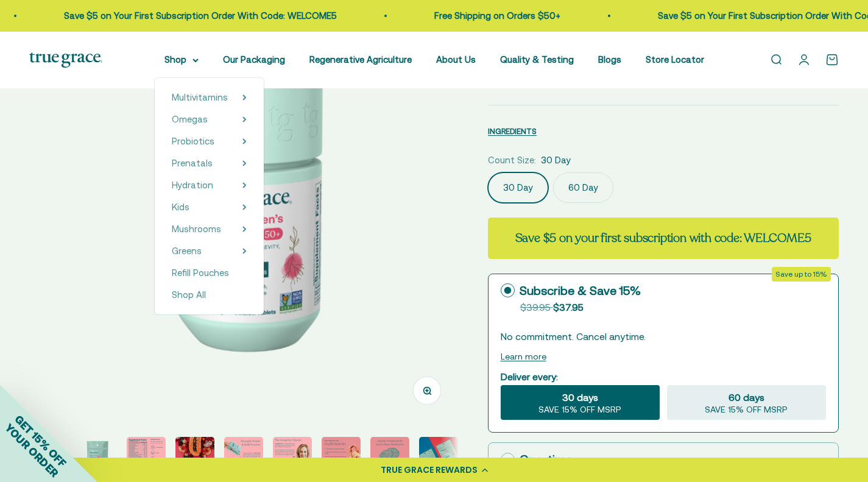  Describe the element at coordinates (189, 119) in the screenshot. I see `span: Omegas` at that location.